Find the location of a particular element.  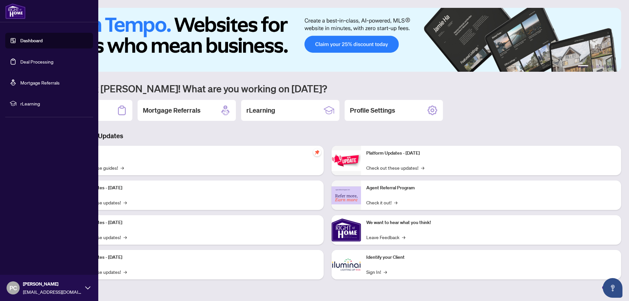

p: We want to hear what you think! is located at coordinates (491, 223).